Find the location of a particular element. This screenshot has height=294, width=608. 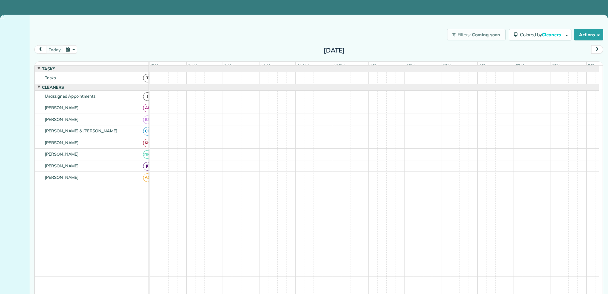

span: Colored by is located at coordinates (541, 35).